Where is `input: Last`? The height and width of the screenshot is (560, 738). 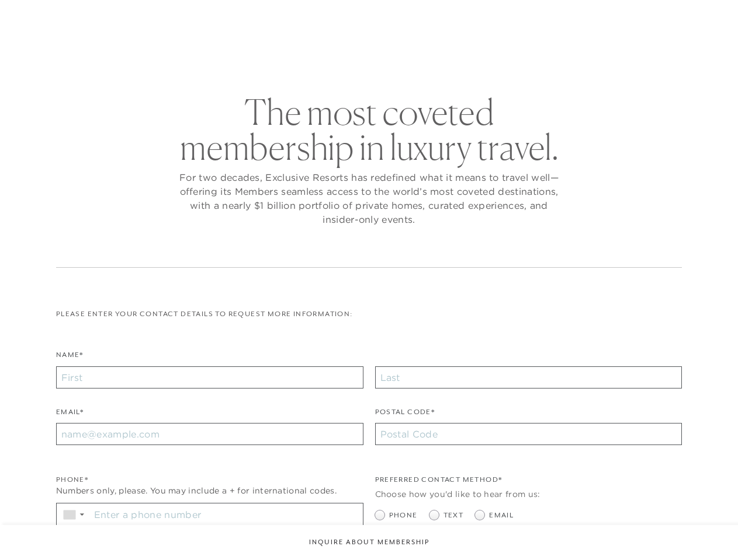
input: Last is located at coordinates (528, 378).